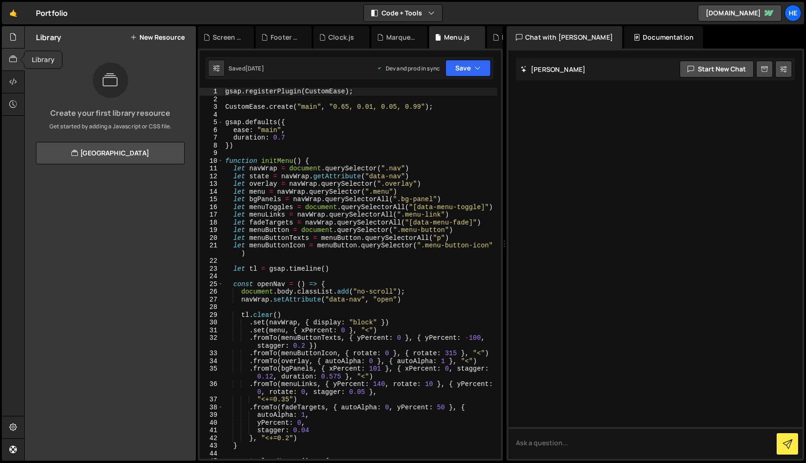  I want to click on div: 19, so click(211, 230).